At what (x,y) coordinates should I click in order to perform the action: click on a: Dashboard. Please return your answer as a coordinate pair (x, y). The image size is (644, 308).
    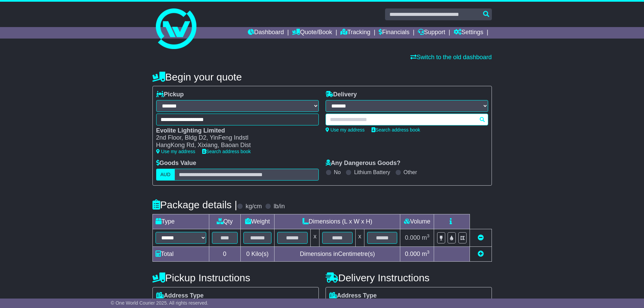
    Looking at the image, I should click on (266, 33).